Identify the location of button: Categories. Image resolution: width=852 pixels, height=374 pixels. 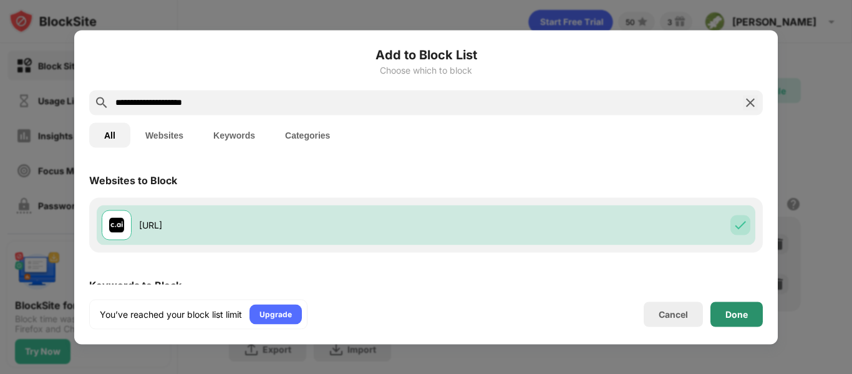
(308, 135).